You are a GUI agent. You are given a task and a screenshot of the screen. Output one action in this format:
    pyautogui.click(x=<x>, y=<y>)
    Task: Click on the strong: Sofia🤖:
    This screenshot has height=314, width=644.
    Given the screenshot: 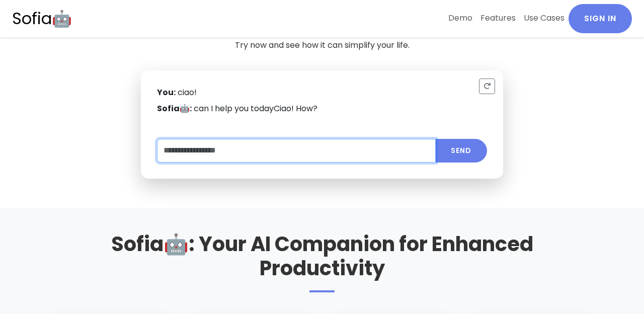 What is the action you would take?
    pyautogui.click(x=174, y=108)
    